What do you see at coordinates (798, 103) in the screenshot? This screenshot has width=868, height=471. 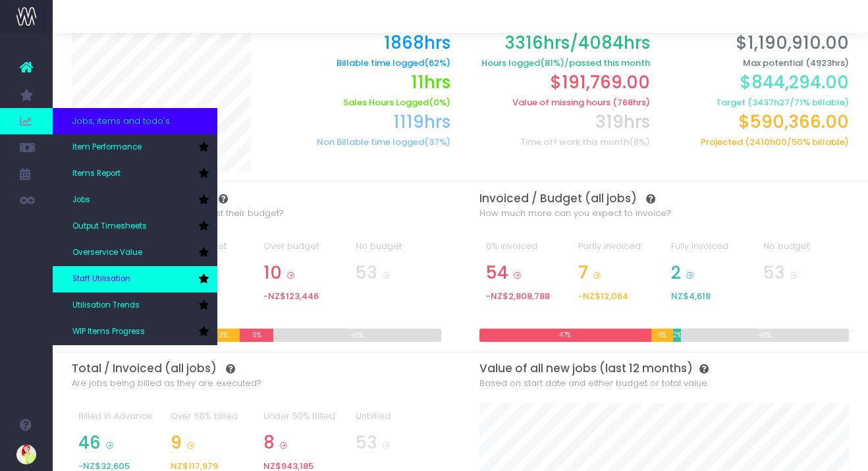 I see `span: 71` at bounding box center [798, 103].